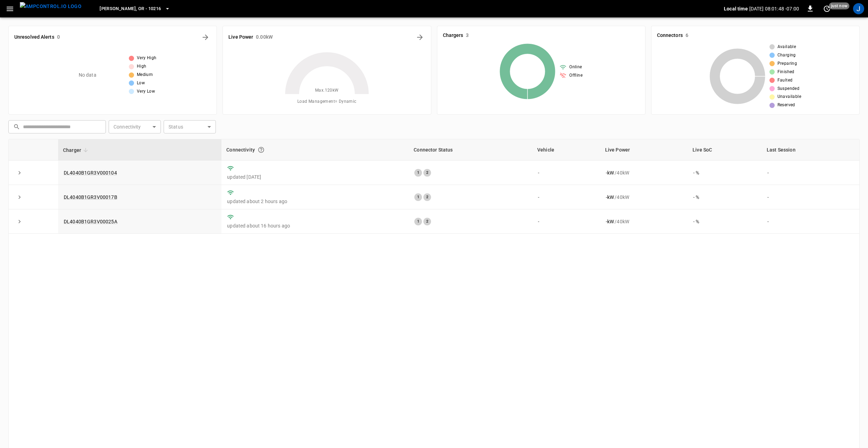 The width and height of the screenshot is (868, 448). Describe the element at coordinates (91, 222) in the screenshot. I see `a: DL4040B1GR3V00025A` at that location.